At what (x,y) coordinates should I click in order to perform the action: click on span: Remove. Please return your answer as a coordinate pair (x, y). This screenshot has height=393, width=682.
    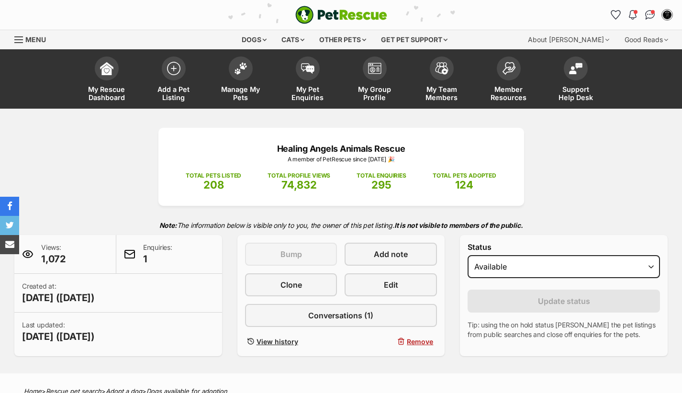
    Looking at the image, I should click on (420, 341).